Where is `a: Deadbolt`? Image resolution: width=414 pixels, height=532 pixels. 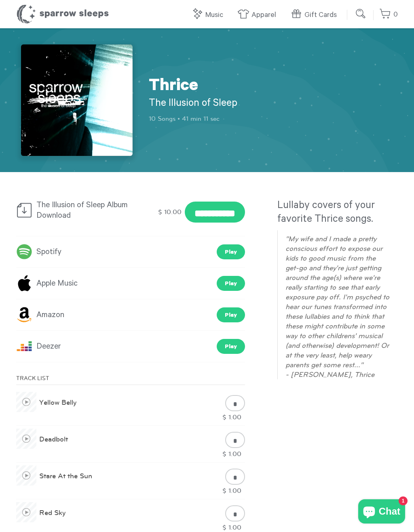 a: Deadbolt is located at coordinates (42, 444).